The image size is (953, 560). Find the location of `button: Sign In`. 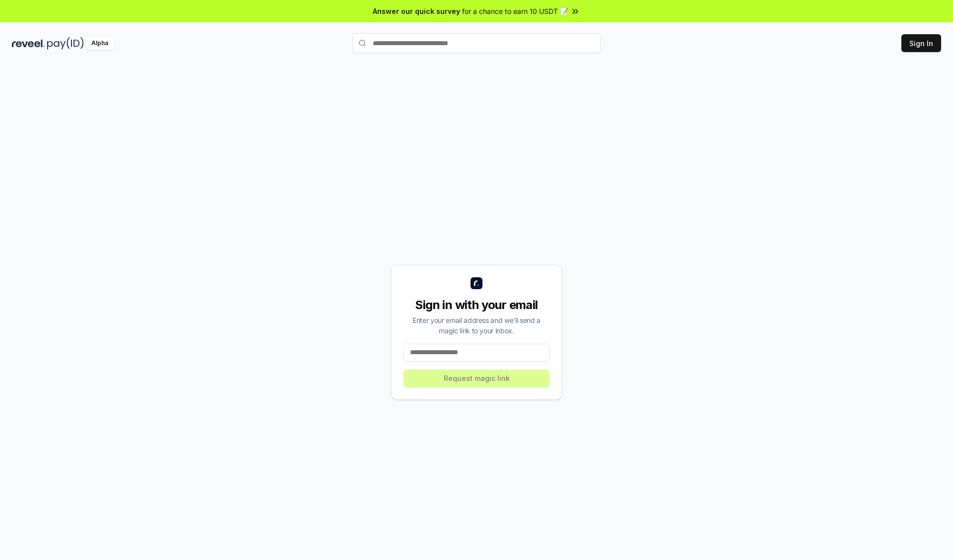

button: Sign In is located at coordinates (921, 43).